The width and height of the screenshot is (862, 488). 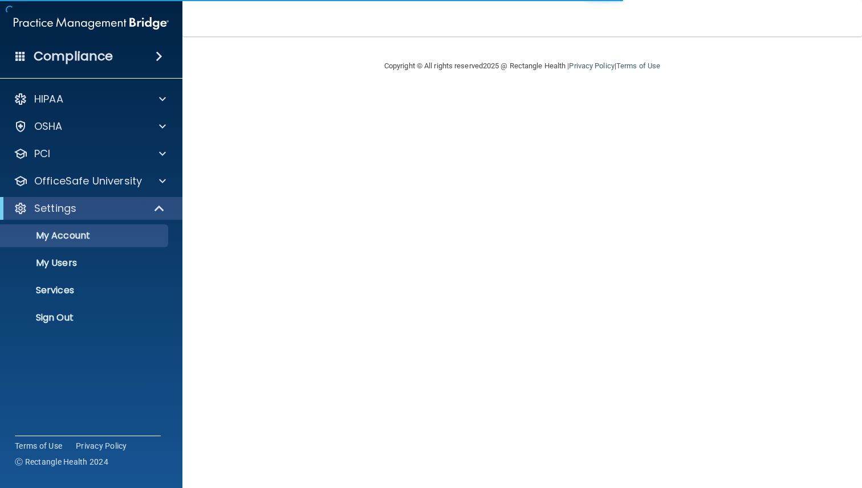 What do you see at coordinates (89, 154) in the screenshot?
I see `a: PCI` at bounding box center [89, 154].